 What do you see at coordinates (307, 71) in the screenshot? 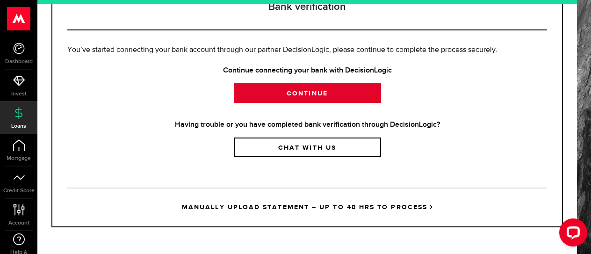
I see `strong: Continue connecting your bank with DecisionLogic` at bounding box center [307, 71].